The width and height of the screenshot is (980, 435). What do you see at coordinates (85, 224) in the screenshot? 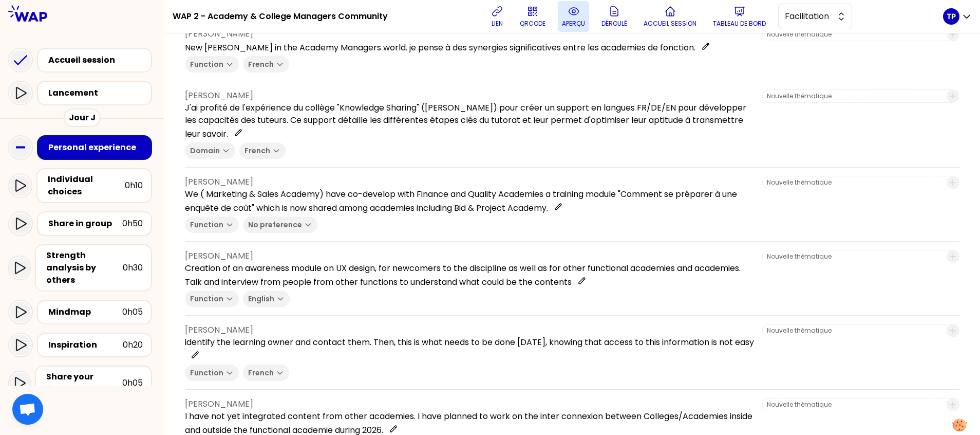
I see `div: Share in group` at bounding box center [85, 224].